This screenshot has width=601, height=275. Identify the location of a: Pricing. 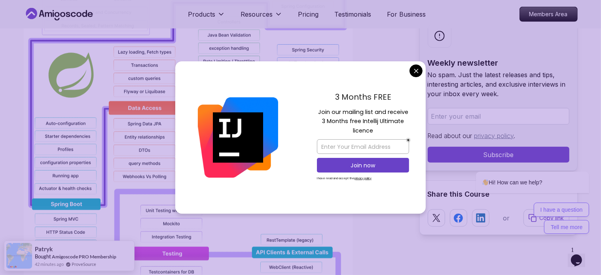
(308, 14).